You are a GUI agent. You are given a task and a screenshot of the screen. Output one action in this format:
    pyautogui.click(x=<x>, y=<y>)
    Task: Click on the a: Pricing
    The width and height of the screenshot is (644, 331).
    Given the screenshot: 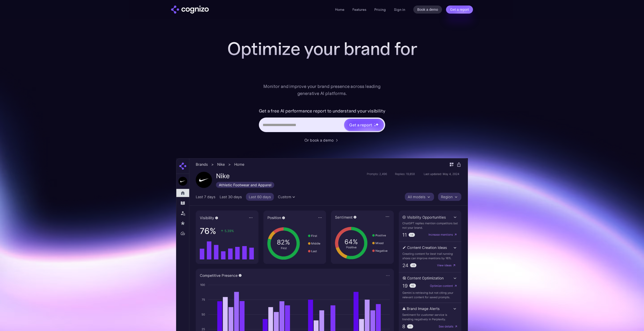 What is the action you would take?
    pyautogui.click(x=380, y=10)
    